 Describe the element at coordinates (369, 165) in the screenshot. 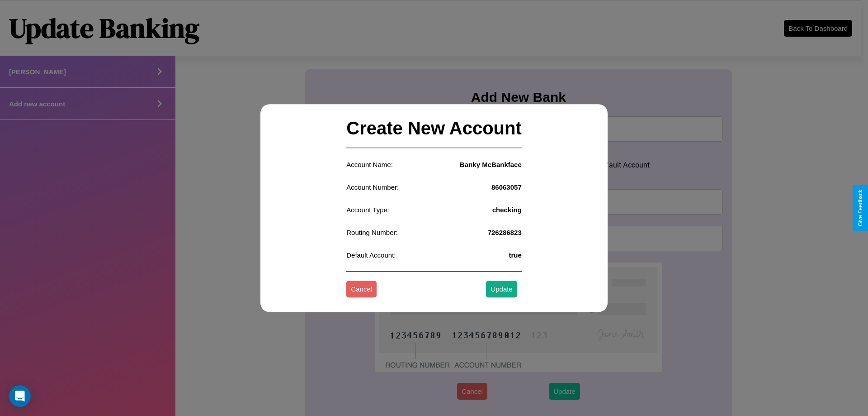

I see `p: Account Name:` at that location.